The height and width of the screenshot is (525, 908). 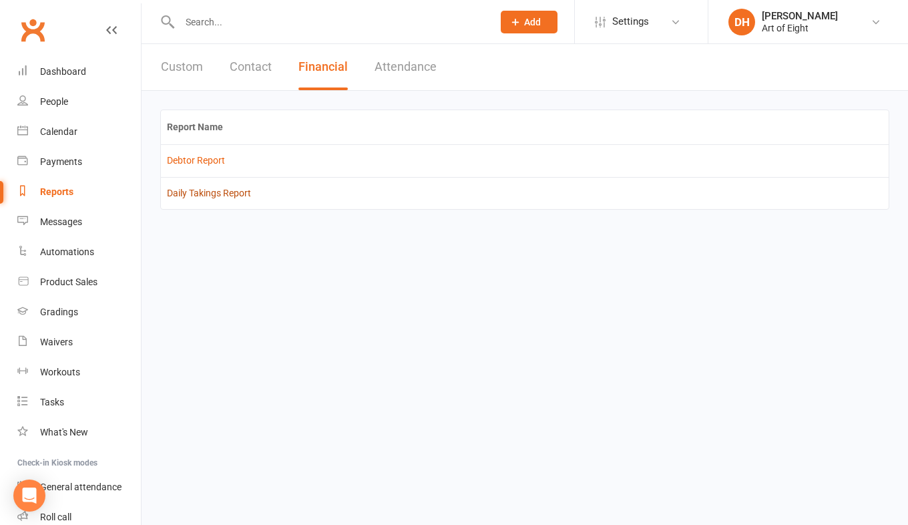 What do you see at coordinates (323, 67) in the screenshot?
I see `button: Financial` at bounding box center [323, 67].